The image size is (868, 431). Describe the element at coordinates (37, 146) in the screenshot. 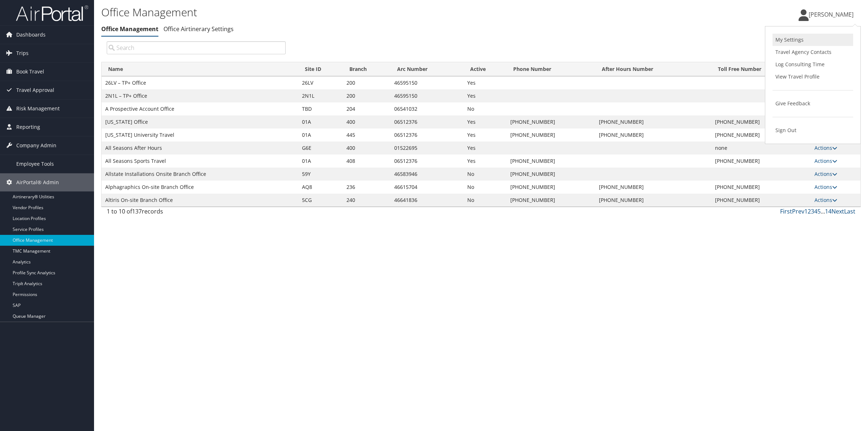

I see `span: Company Admin` at that location.